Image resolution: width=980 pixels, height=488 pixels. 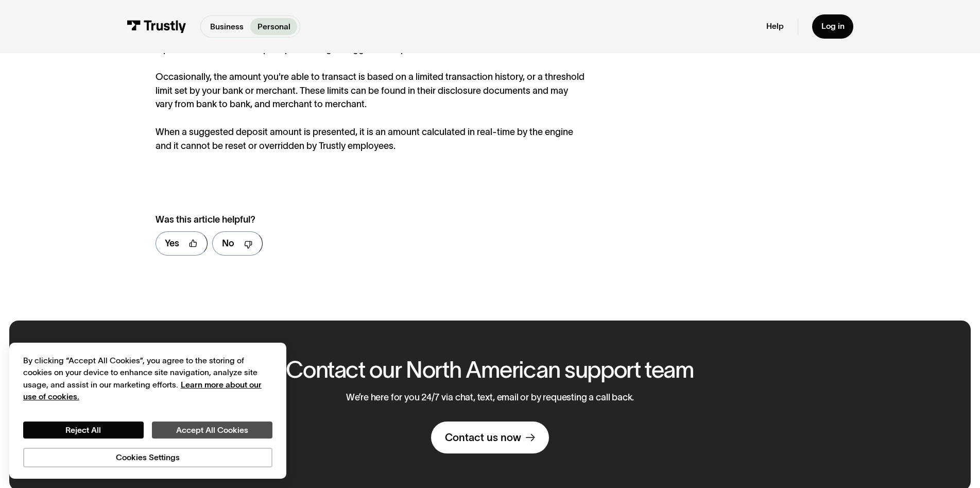 What do you see at coordinates (84, 430) in the screenshot?
I see `button: Reject All` at bounding box center [84, 430].